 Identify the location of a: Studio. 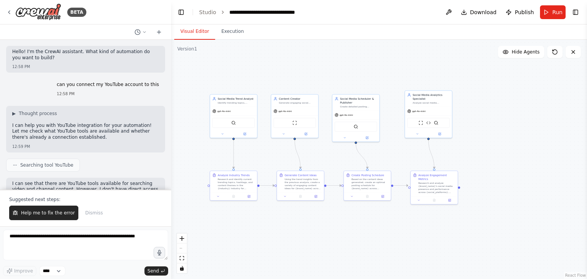
(208, 12).